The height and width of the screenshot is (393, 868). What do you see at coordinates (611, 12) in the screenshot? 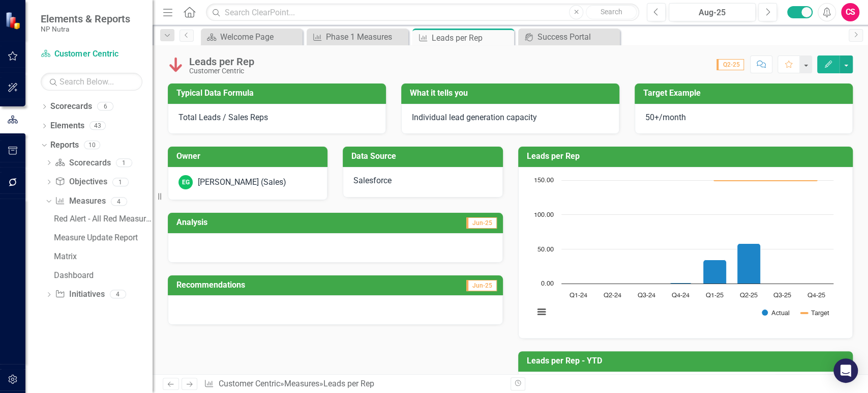
I see `span: Search` at bounding box center [611, 12].